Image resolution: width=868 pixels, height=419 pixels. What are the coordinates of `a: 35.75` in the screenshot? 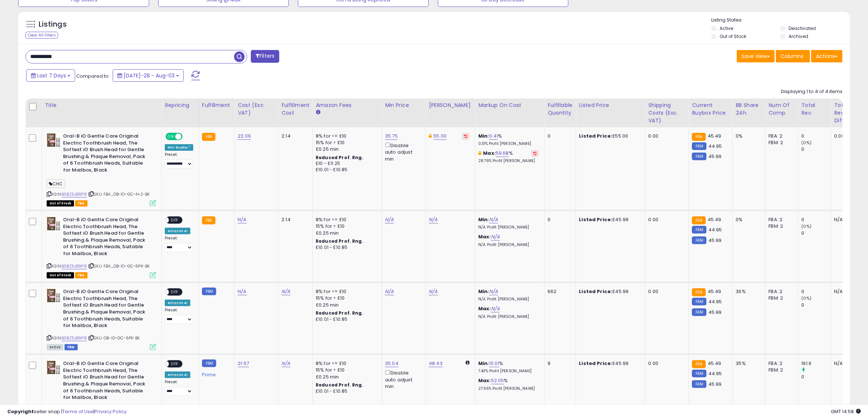 It's located at (391, 136).